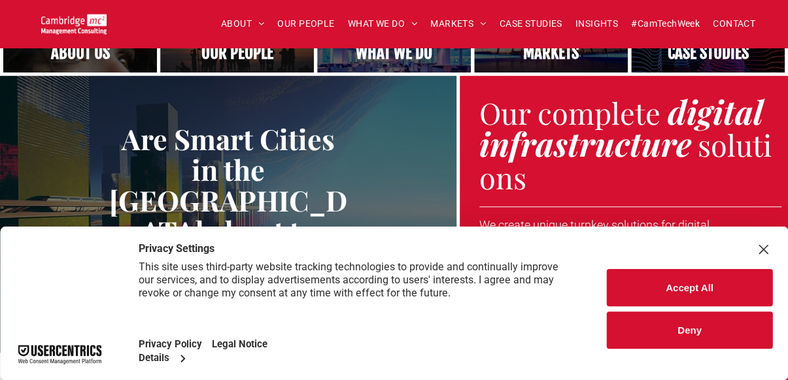 This screenshot has height=380, width=788. I want to click on span: We create unique turnkey solutions for digital infrastructure projects and large-scale challenges..., so click(624, 269).